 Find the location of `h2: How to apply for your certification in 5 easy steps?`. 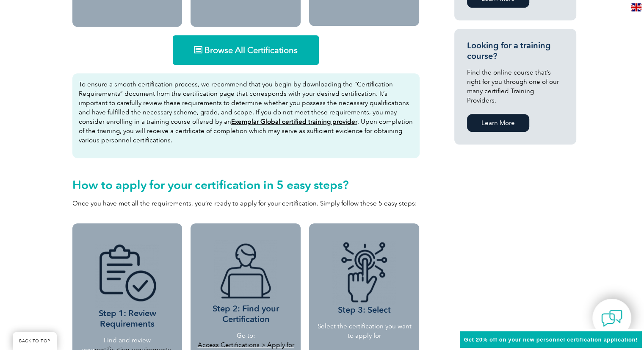

h2: How to apply for your certification in 5 easy steps? is located at coordinates (246, 185).